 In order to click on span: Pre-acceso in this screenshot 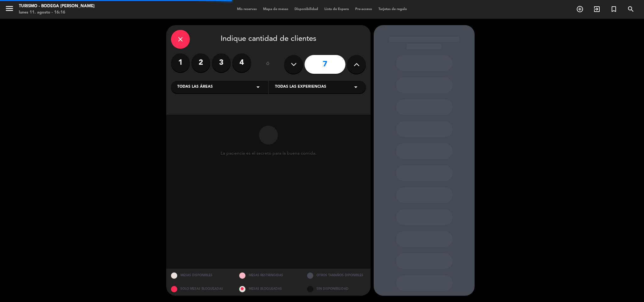, I will do `click(364, 9)`.